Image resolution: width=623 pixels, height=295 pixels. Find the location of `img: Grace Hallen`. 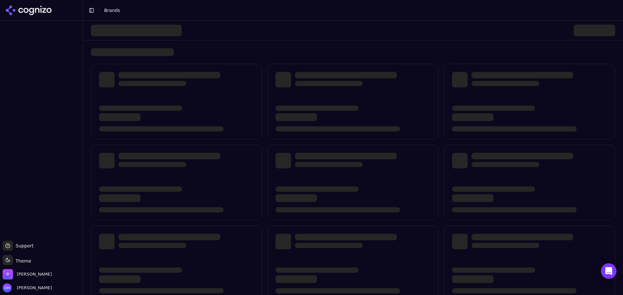

img: Grace Hallen is located at coordinates (7, 288).